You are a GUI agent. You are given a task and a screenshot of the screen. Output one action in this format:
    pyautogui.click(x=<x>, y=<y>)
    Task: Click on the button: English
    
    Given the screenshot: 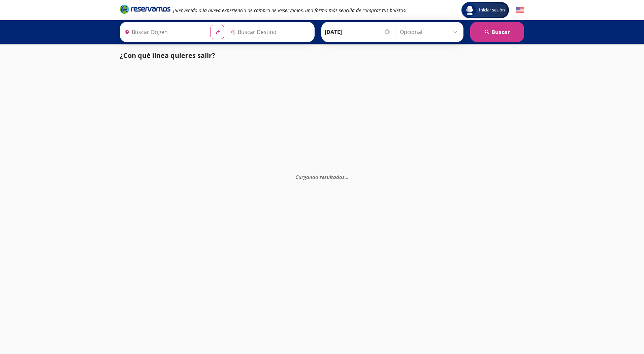 What is the action you would take?
    pyautogui.click(x=520, y=10)
    